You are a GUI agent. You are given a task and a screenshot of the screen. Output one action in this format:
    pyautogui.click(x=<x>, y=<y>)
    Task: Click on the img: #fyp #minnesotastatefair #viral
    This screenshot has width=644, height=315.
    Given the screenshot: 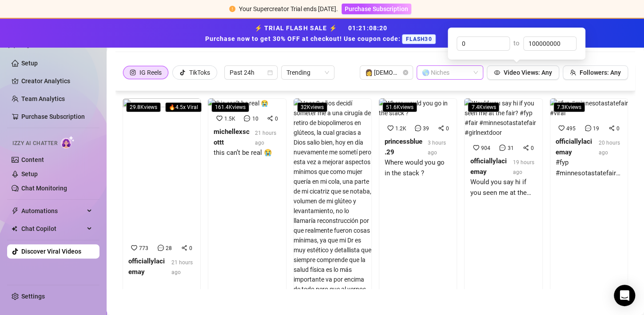 What is the action you would take?
    pyautogui.click(x=589, y=108)
    